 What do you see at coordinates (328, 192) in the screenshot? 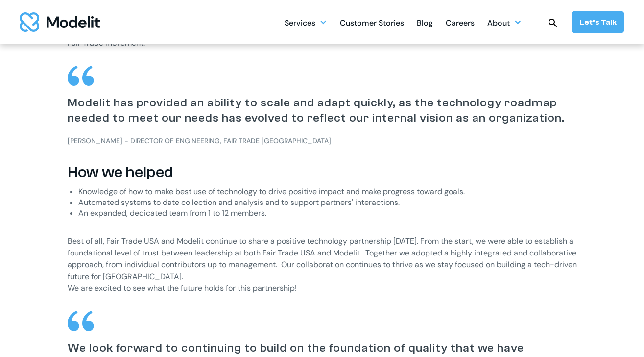
I see `li: Knowledge of how to make best use of technology to drive positive impact and make progress toward...` at bounding box center [328, 192].